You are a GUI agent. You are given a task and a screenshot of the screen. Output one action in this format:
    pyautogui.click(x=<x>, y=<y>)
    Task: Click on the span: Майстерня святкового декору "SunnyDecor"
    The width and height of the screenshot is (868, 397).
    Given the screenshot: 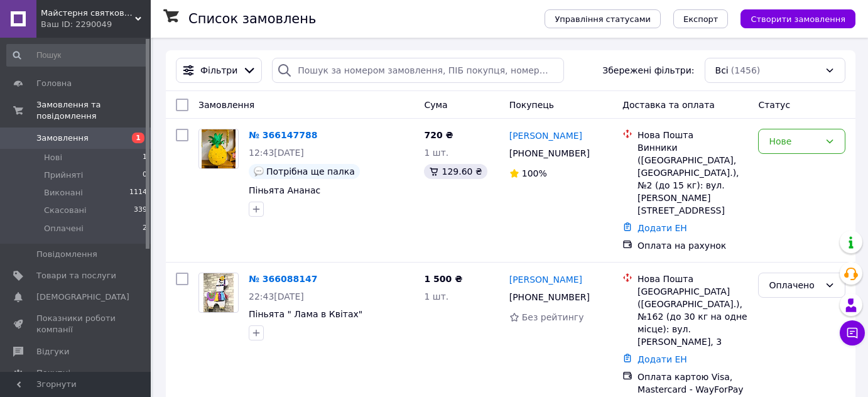 What is the action you would take?
    pyautogui.click(x=88, y=13)
    